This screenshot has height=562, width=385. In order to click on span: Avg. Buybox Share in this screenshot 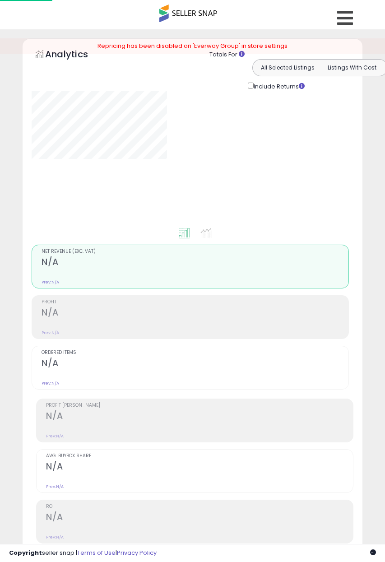, I will do `click(199, 456)`.